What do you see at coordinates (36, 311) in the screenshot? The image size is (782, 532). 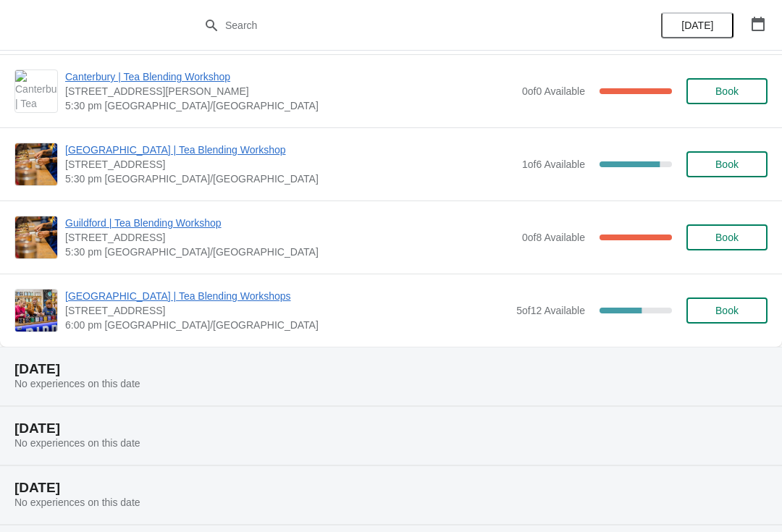 I see `img: Glasgow | Tea Blending Workshops | 215 Byres Road, Glasgow G12 8UD, UK | 6:00 pm Europe/London` at bounding box center [36, 311].